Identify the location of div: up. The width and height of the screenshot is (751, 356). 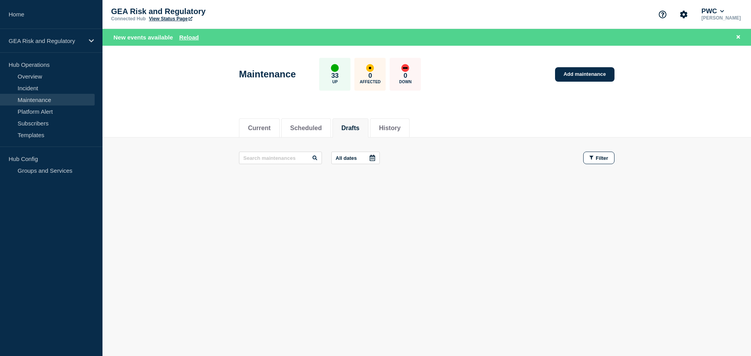
(335, 68).